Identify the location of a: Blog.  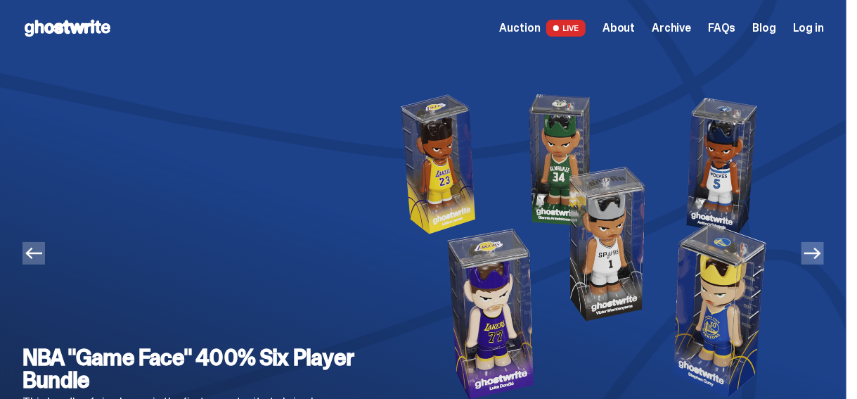
(764, 28).